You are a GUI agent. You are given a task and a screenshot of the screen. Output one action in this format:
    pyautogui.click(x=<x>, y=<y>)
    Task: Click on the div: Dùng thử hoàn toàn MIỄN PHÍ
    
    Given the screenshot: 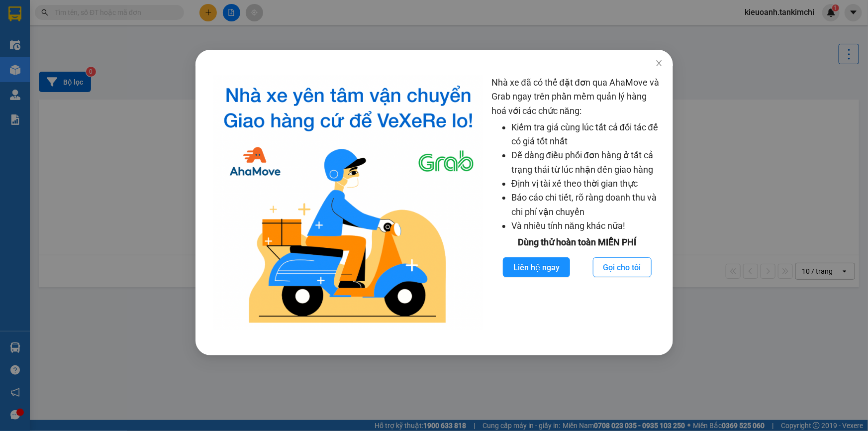 What is the action you would take?
    pyautogui.click(x=577, y=242)
    